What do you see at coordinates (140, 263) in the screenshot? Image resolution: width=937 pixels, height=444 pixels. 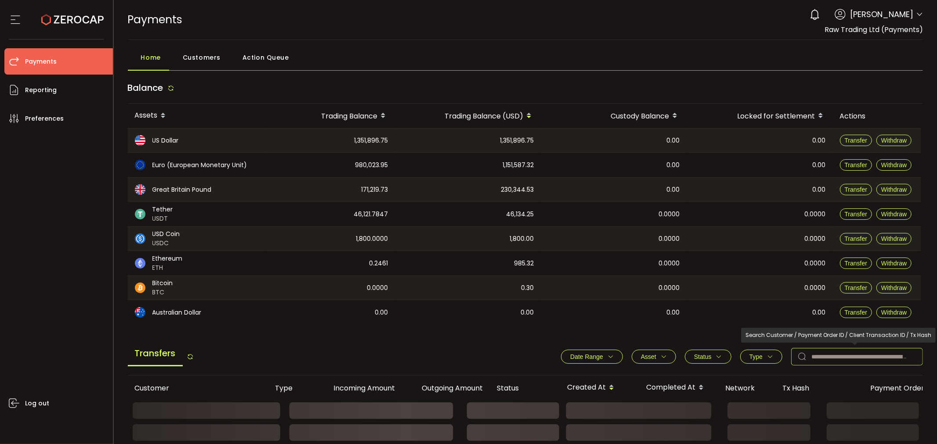 I see `img: eth_portfolio.svg` at bounding box center [140, 263].